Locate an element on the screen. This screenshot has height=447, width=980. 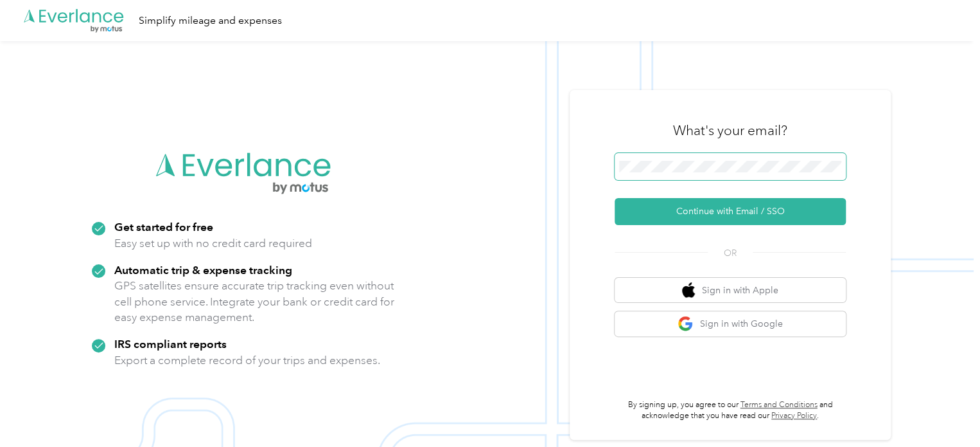
h3: What's your email? is located at coordinates (730, 131).